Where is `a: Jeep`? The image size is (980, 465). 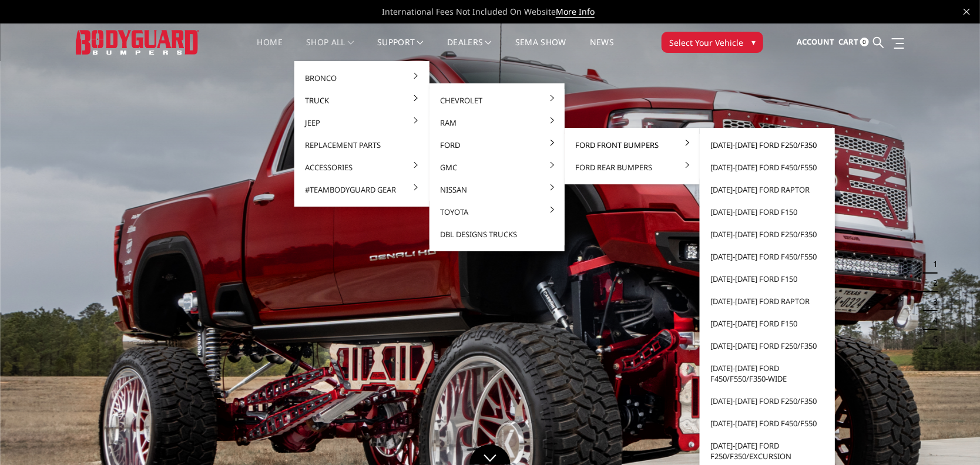 a: Jeep is located at coordinates (362, 122).